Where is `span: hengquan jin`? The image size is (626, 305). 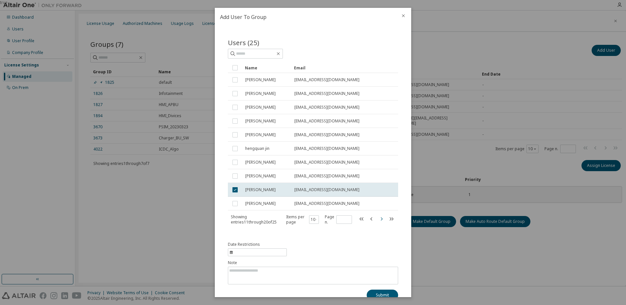
span: hengquan jin is located at coordinates (257, 149).